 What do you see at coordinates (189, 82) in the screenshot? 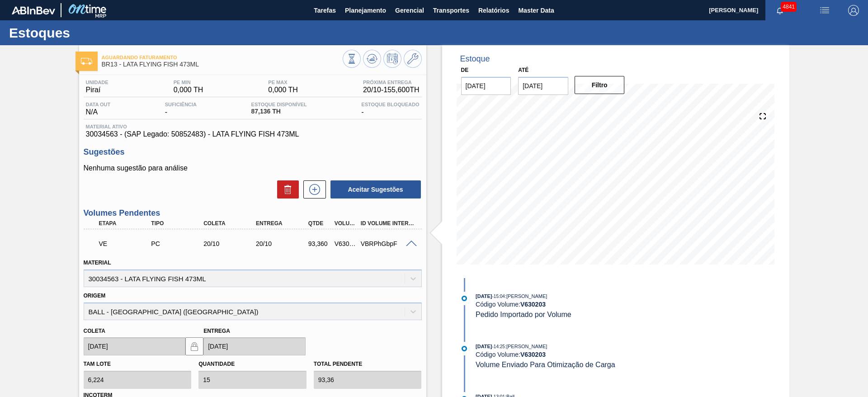
I see `span: PE MIN` at bounding box center [189, 82].